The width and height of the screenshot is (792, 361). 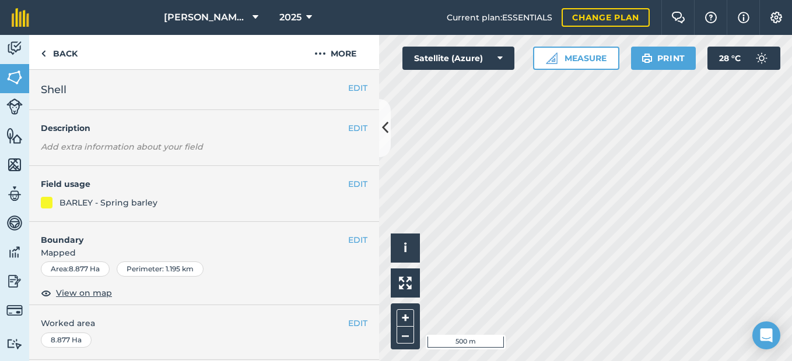 I want to click on span: 28 ° C, so click(x=729, y=58).